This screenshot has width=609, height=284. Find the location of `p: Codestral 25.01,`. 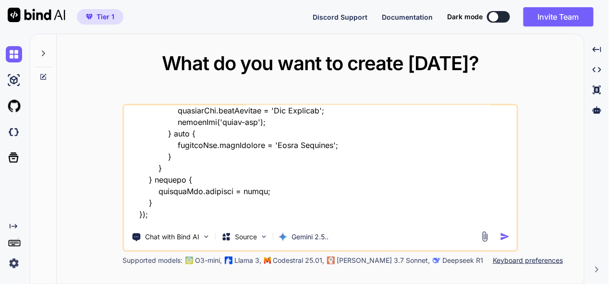

p: Codestral 25.01, is located at coordinates (298, 260).